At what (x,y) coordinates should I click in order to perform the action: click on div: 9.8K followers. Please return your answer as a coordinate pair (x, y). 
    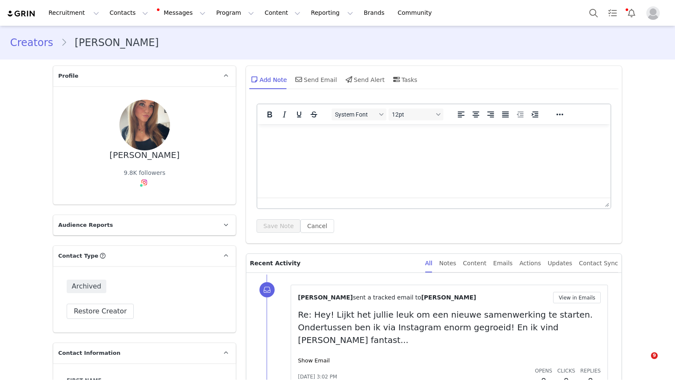
    Looking at the image, I should click on (144, 173).